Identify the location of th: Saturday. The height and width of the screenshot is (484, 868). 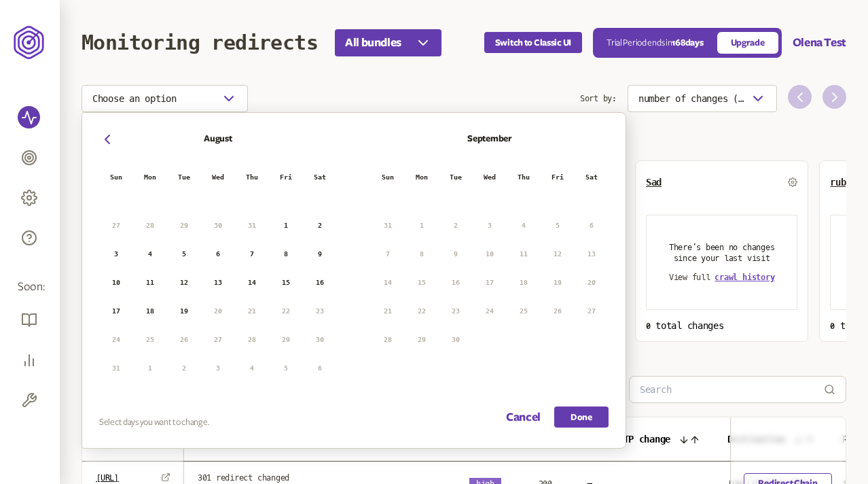
(592, 177).